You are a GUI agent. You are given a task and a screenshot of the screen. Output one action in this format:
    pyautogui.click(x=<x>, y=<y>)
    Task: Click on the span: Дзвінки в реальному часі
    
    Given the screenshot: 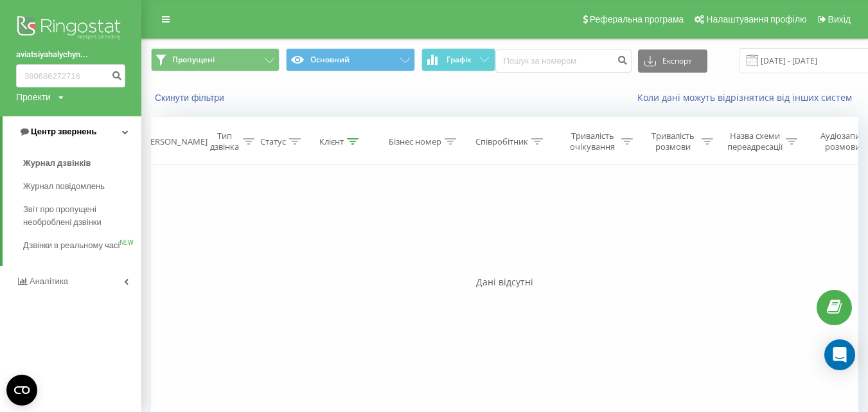 What is the action you would take?
    pyautogui.click(x=71, y=245)
    